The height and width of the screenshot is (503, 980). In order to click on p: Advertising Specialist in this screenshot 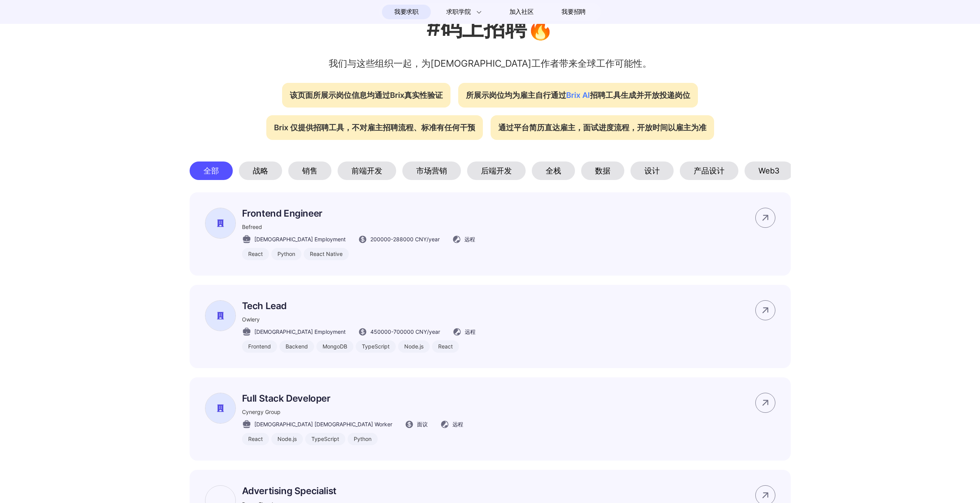, I will do `click(358, 490)`.